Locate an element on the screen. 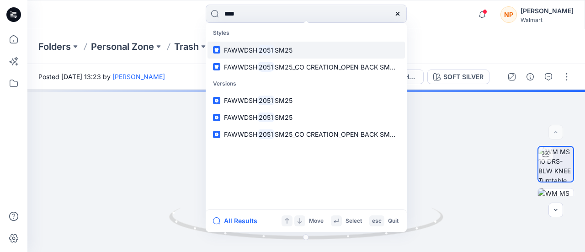 This screenshot has height=252, width=585. p: Select is located at coordinates (353, 221).